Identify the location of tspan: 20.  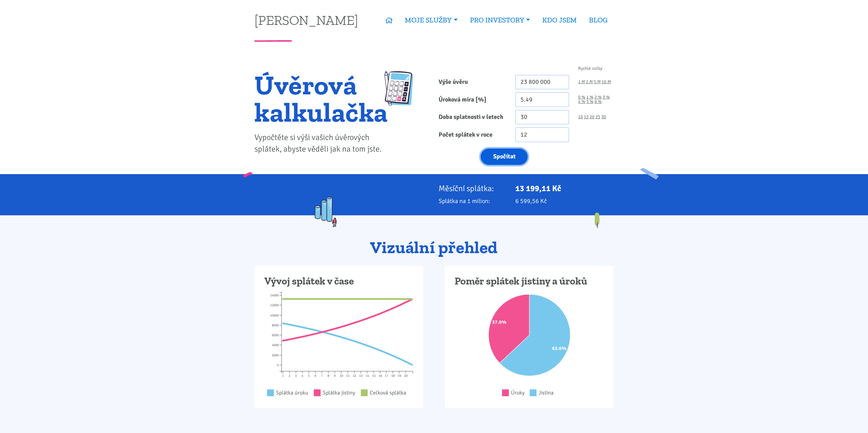
(406, 376).